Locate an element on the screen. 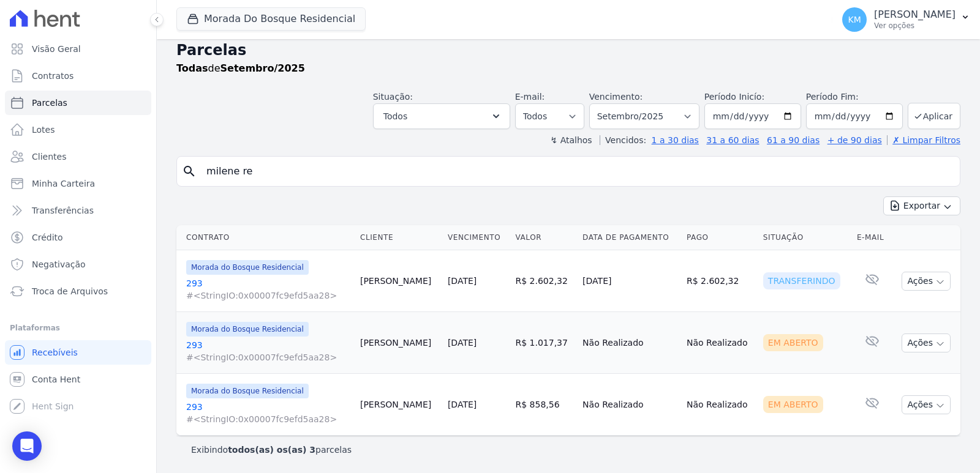  a: 31 a 60 dias is located at coordinates (732, 140).